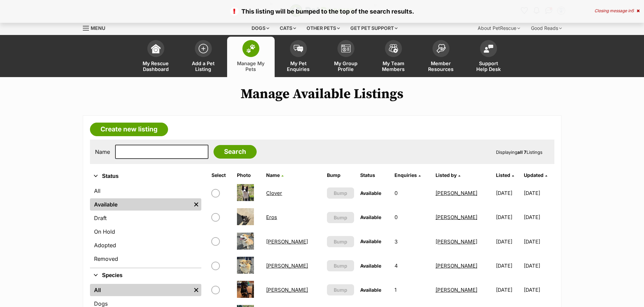  I want to click on div: About PetRescue, so click(499, 28).